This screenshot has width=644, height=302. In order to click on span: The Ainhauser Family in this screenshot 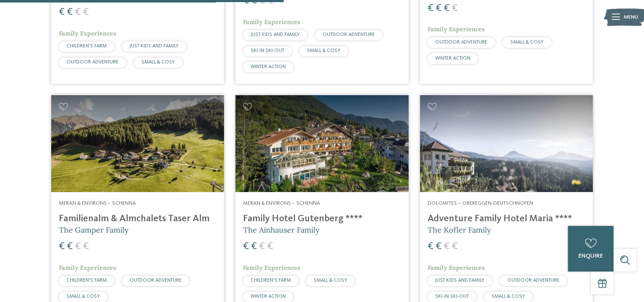, I will do `click(281, 229)`.